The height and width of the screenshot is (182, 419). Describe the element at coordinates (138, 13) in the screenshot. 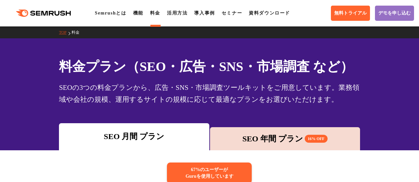

I see `a: 機能` at that location.